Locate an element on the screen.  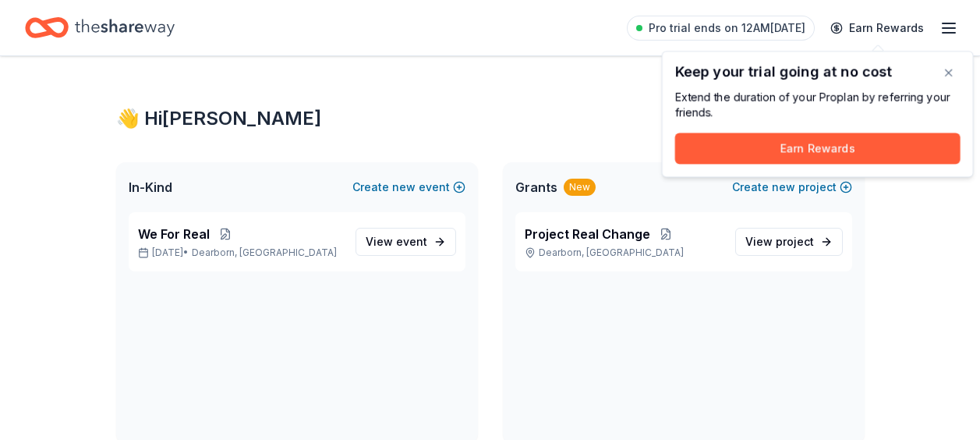
div: Extend the duration of your Pro plan by referring your friends. is located at coordinates (817, 104).